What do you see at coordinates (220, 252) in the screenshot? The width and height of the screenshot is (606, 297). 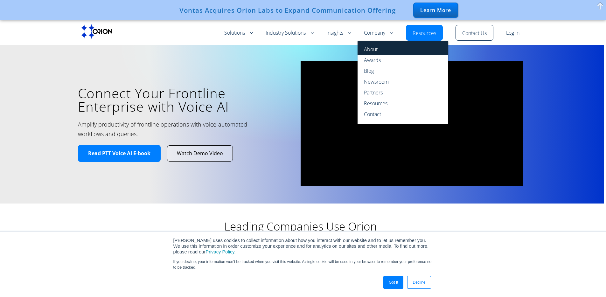 I see `a: Privacy Policy` at bounding box center [220, 252].